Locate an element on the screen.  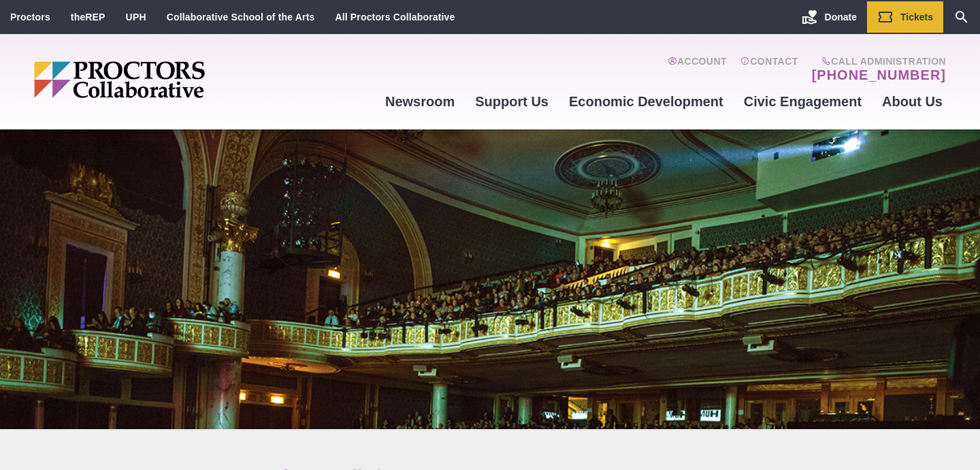
a: All Proctors Collaborative is located at coordinates (395, 17).